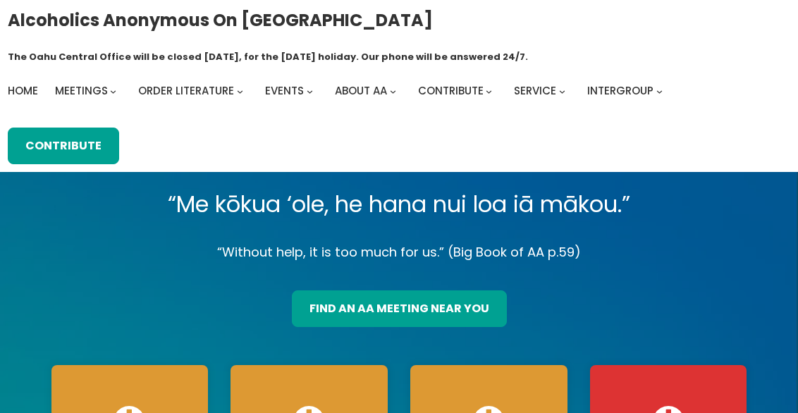 This screenshot has width=798, height=413. Describe the element at coordinates (393, 91) in the screenshot. I see `button: About AA submenu` at that location.